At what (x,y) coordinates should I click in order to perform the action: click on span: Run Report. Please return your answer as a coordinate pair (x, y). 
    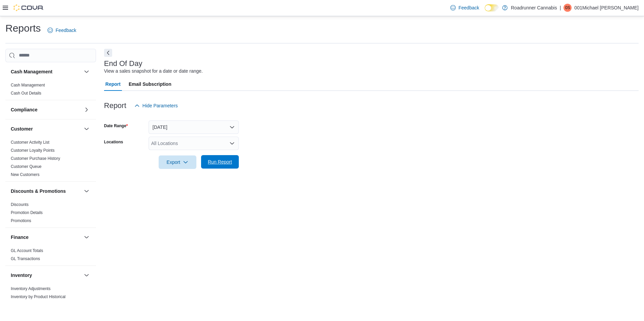
    Looking at the image, I should click on (220, 162).